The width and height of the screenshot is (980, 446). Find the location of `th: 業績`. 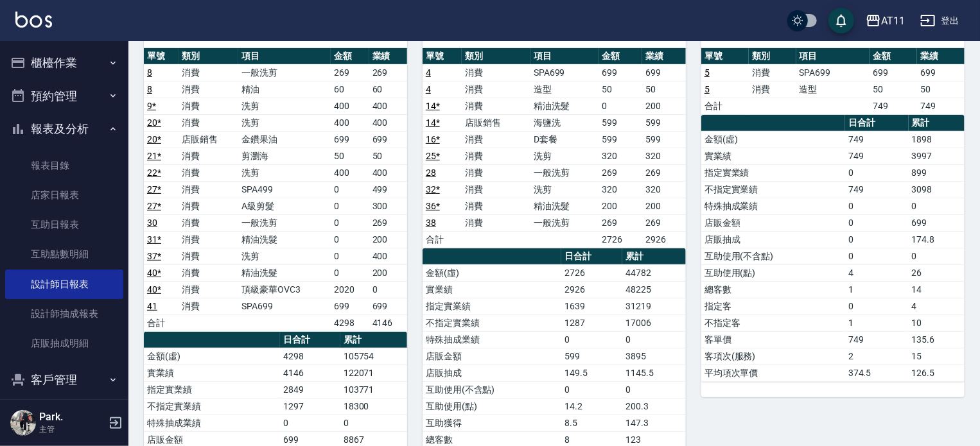

th: 業績 is located at coordinates (664, 56).